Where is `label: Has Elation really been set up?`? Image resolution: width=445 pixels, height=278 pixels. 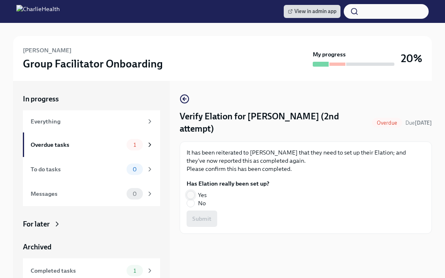
label: Has Elation really been set up? is located at coordinates (228, 183).